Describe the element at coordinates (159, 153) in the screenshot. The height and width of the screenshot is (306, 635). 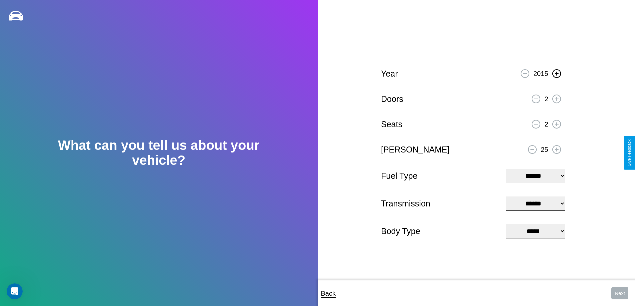
I see `h2: What can you tell us about your vehicle?` at that location.